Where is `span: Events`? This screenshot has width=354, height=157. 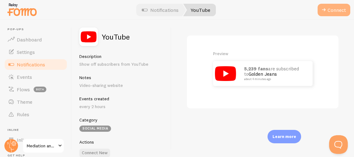
span: Events is located at coordinates (24, 77).